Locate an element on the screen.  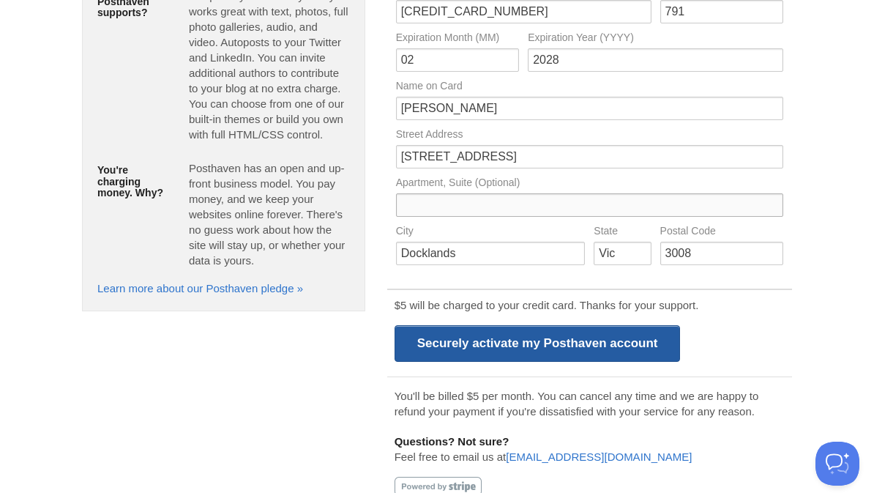
b: Questions? Not sure? is located at coordinates (452, 441).